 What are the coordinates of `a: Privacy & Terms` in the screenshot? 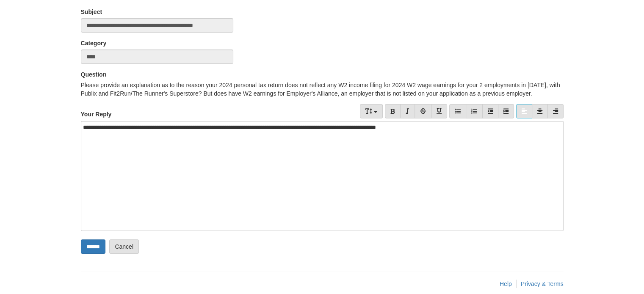 It's located at (542, 284).